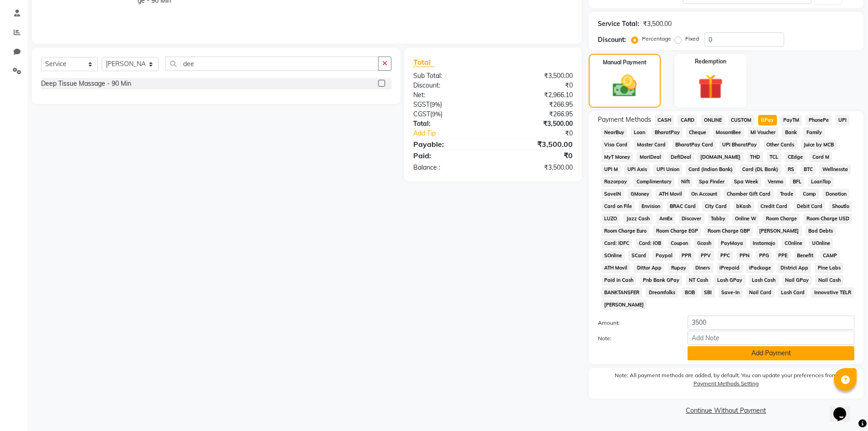 This screenshot has width=868, height=431. I want to click on div: Discount:, so click(449, 85).